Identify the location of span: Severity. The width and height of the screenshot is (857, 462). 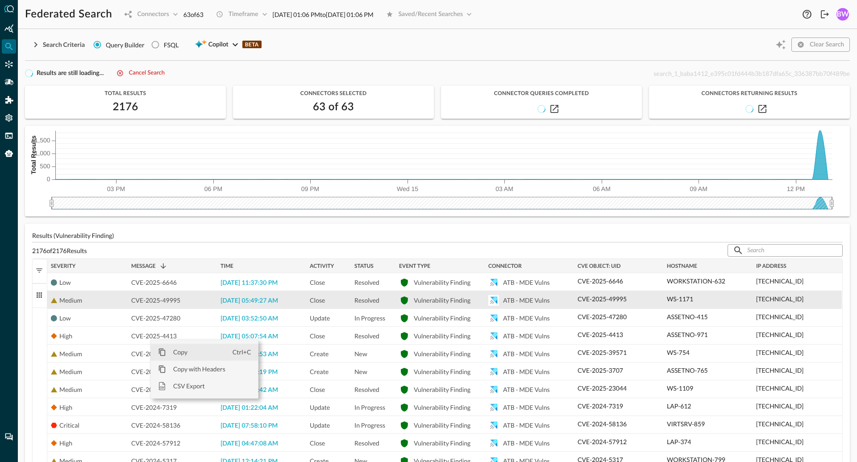
(63, 266).